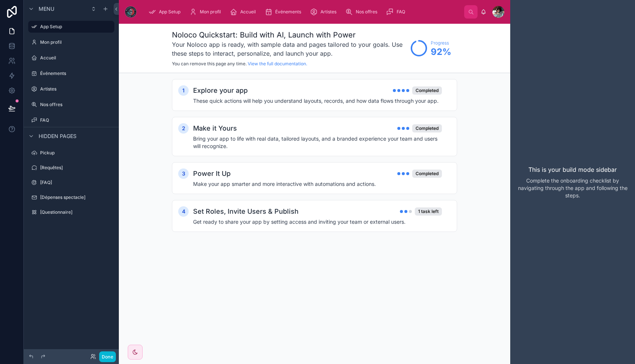 This screenshot has height=364, width=635. I want to click on span: Artistes, so click(329, 12).